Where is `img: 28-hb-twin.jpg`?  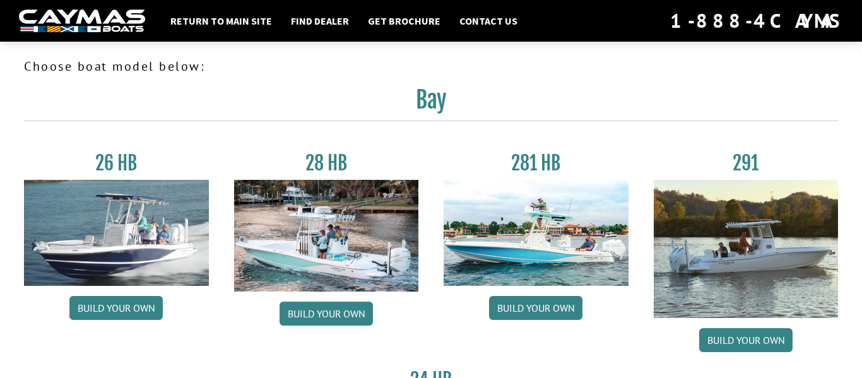
img: 28-hb-twin.jpg is located at coordinates (536, 233).